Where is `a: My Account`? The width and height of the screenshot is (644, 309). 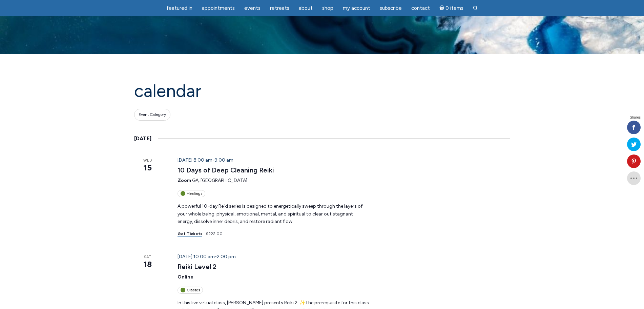 a: My Account is located at coordinates (356, 8).